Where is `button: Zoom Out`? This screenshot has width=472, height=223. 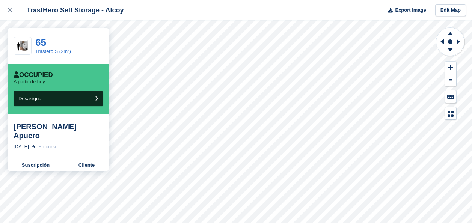 button: Zoom Out is located at coordinates (450, 80).